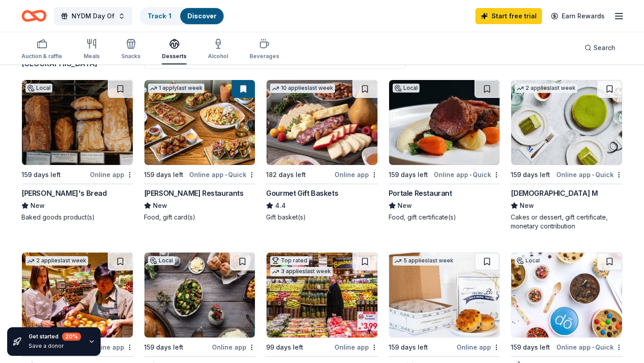 This screenshot has width=644, height=363. Describe the element at coordinates (34, 16) in the screenshot. I see `a: Home` at that location.